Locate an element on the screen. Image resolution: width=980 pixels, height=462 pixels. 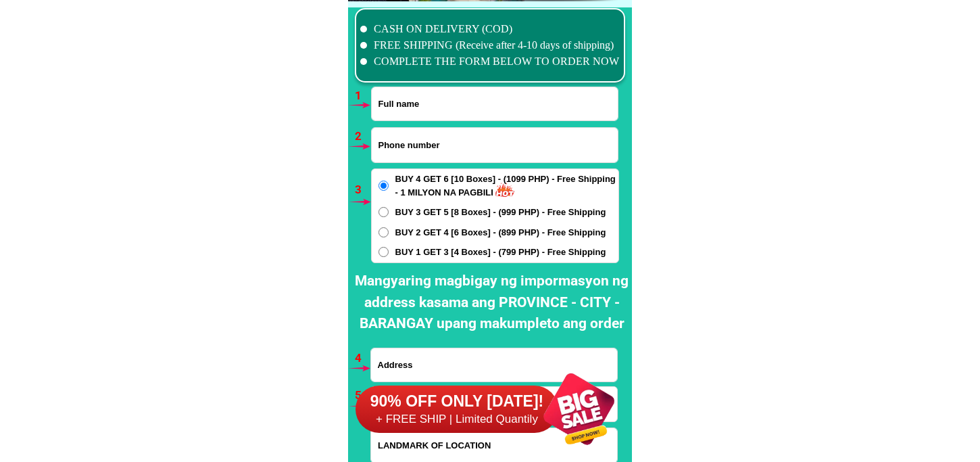
li: COMPLETE THE FORM BELOW TO ORDER NOW is located at coordinates (490, 61).